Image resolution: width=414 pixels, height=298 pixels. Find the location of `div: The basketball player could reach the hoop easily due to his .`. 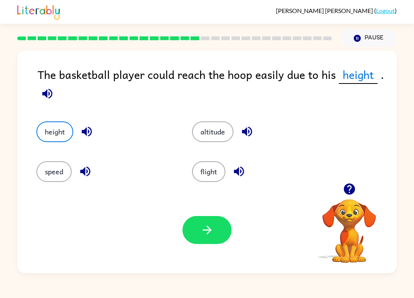

div: The basketball player could reach the hoop easily due to his . is located at coordinates (217, 86).